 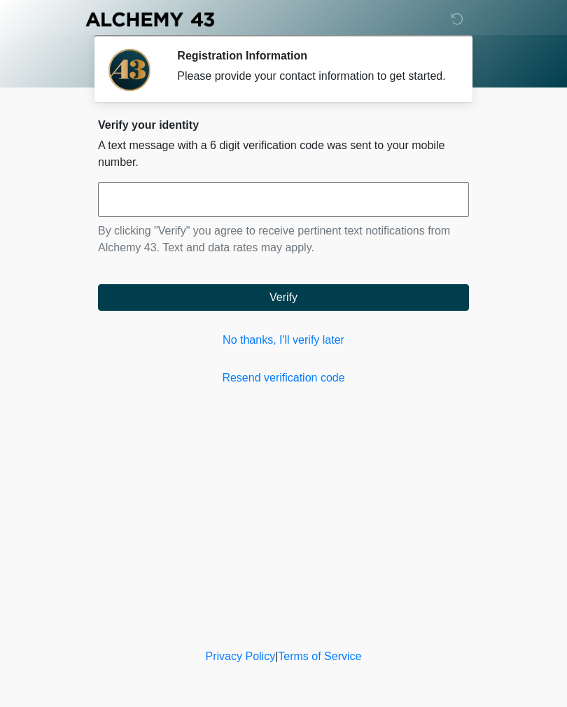 I want to click on a: Resend verification code, so click(x=283, y=378).